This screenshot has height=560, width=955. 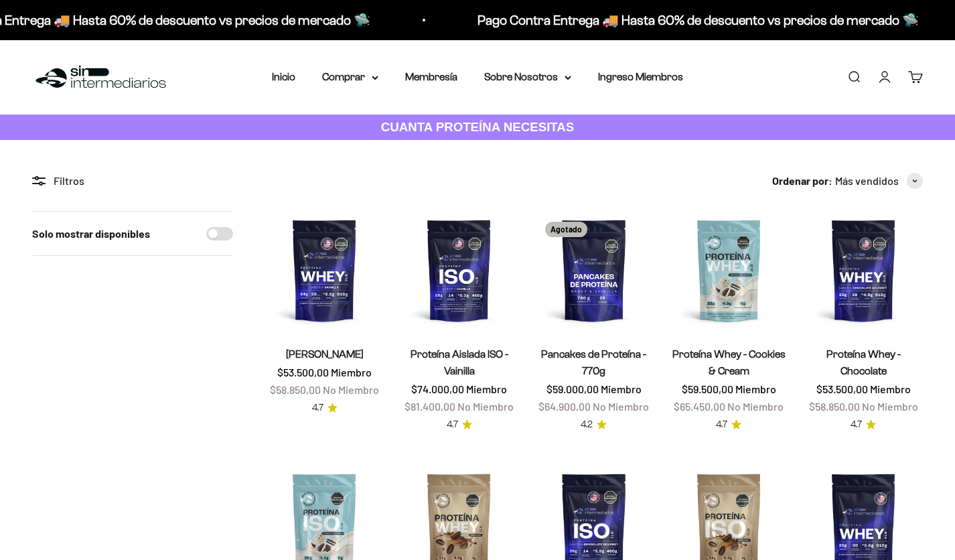 What do you see at coordinates (437, 388) in the screenshot?
I see `span: $74.000,00` at bounding box center [437, 388].